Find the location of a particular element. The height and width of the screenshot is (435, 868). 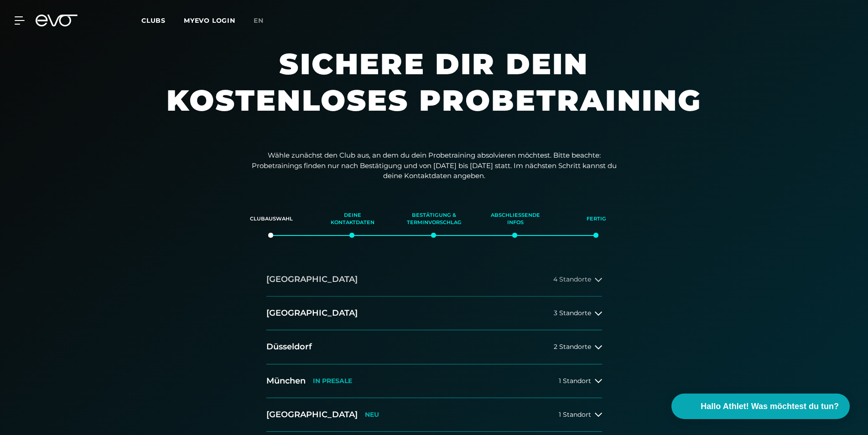

span: 3 Standorte is located at coordinates (573, 313).